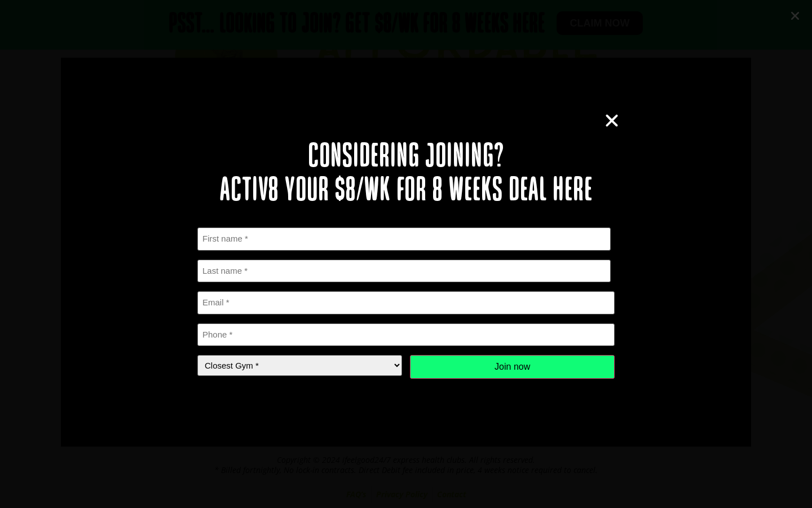 Image resolution: width=812 pixels, height=508 pixels. What do you see at coordinates (404, 238) in the screenshot?
I see `input: First name *` at bounding box center [404, 238].